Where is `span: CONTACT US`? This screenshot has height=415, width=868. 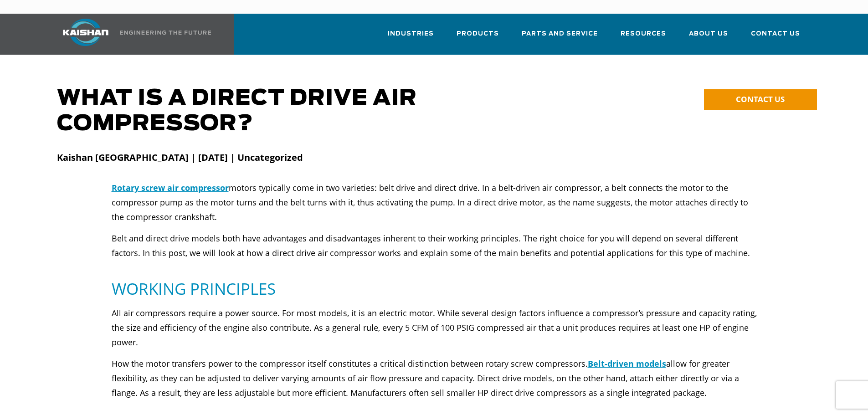 span: CONTACT US is located at coordinates (760, 99).